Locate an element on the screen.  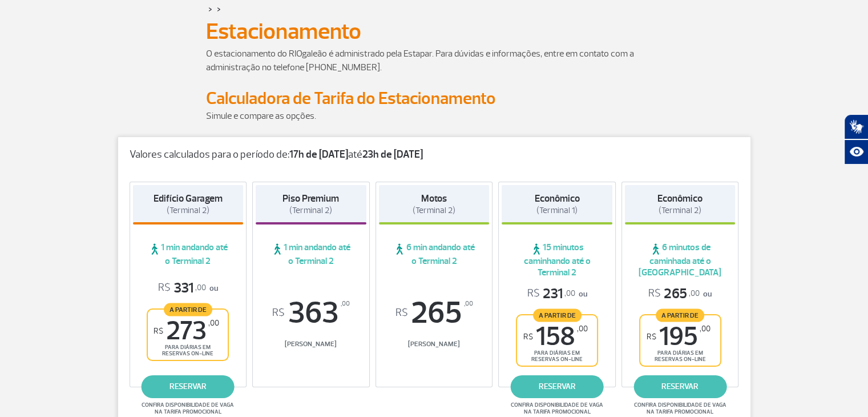
span: 6 min andando até o Terminal 2 is located at coordinates (434, 254).